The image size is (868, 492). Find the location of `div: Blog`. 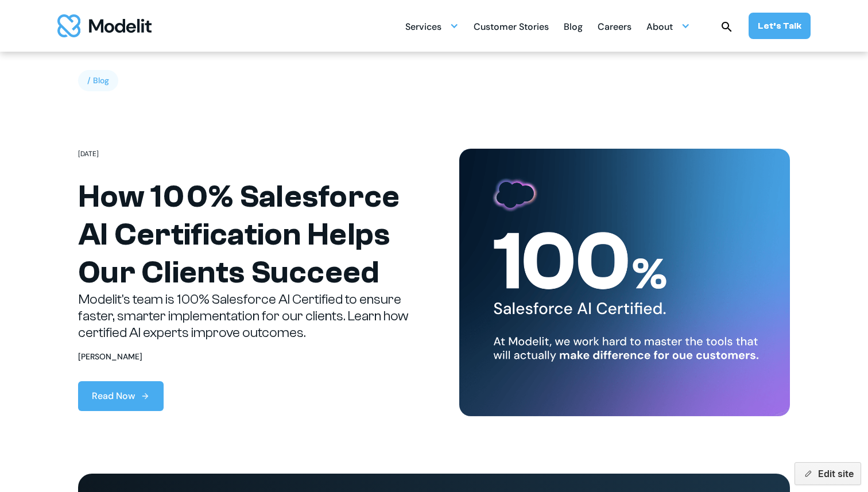

div: Blog is located at coordinates (573, 28).